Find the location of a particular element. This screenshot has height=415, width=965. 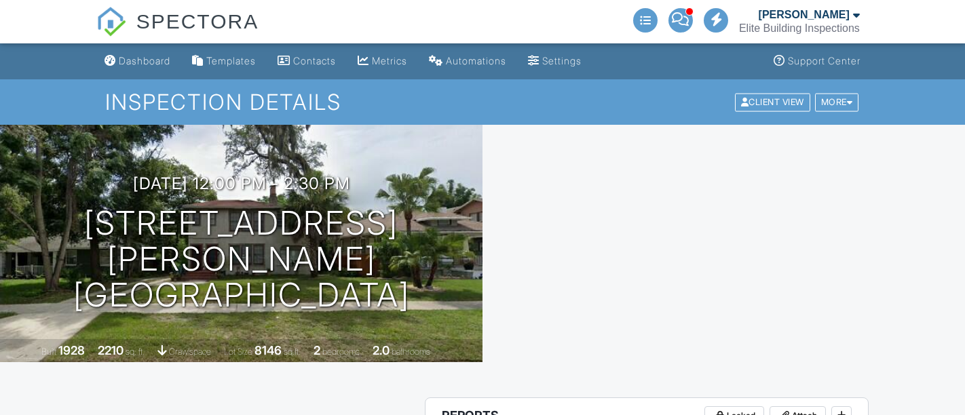

div: 8146 is located at coordinates (268, 350).